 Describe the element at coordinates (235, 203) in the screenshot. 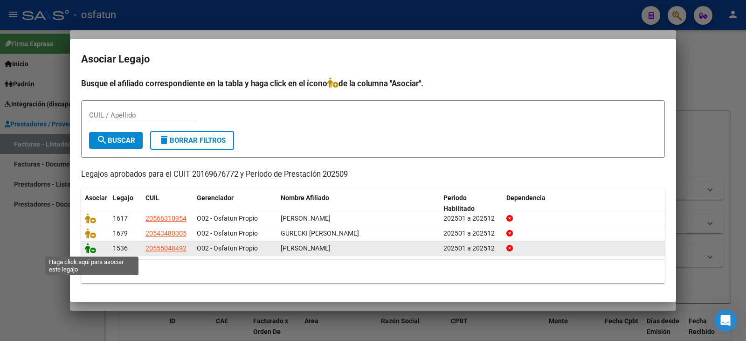

I see `datatable-header-cell: Gerenciador` at that location.